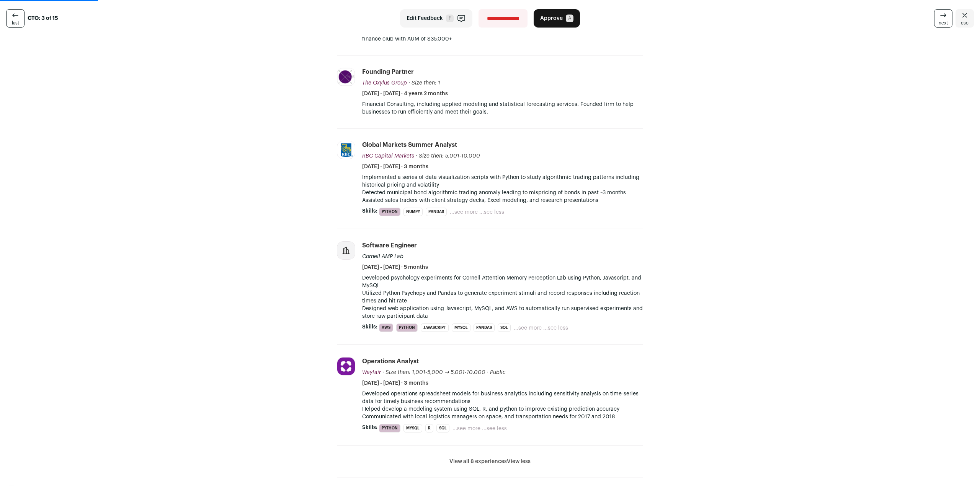  What do you see at coordinates (346, 250) in the screenshot?
I see `img: company-logo-placeholder-414d4e2ec0e2ddebbe968bf319fdfe5acfe0c9b87f798d344e800bc9a89632a0.png` at bounding box center [346, 250].